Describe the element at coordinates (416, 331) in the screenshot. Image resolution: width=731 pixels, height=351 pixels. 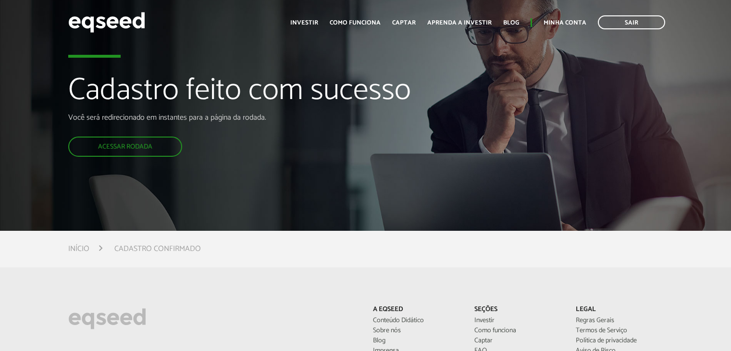
I see `a: Sobre nós` at that location.